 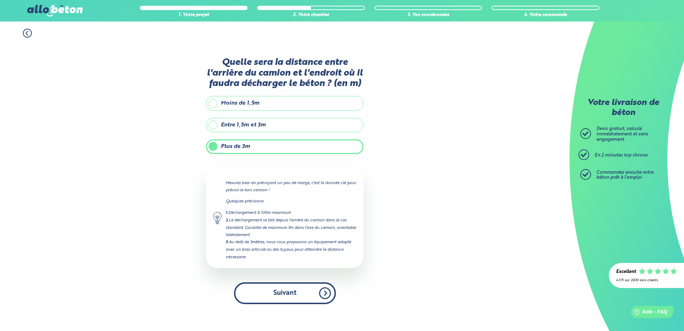 I want to click on strong: 1., so click(x=227, y=213).